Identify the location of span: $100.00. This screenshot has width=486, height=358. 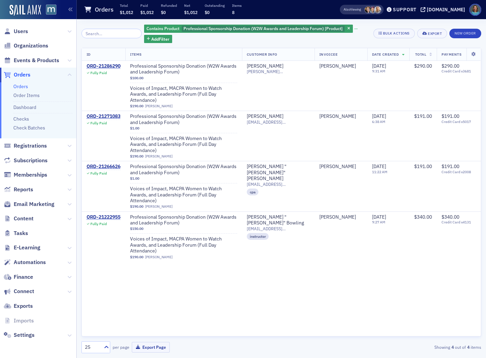
(136, 78).